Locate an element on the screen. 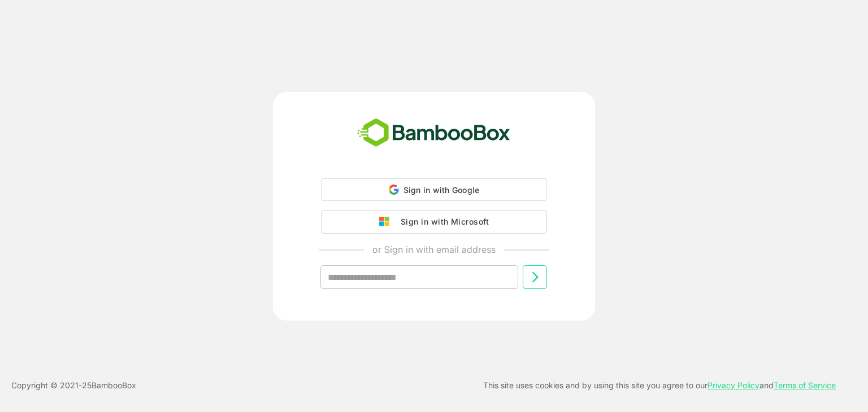  p: Copyright © 2021- 25 BambooBox is located at coordinates (73, 385).